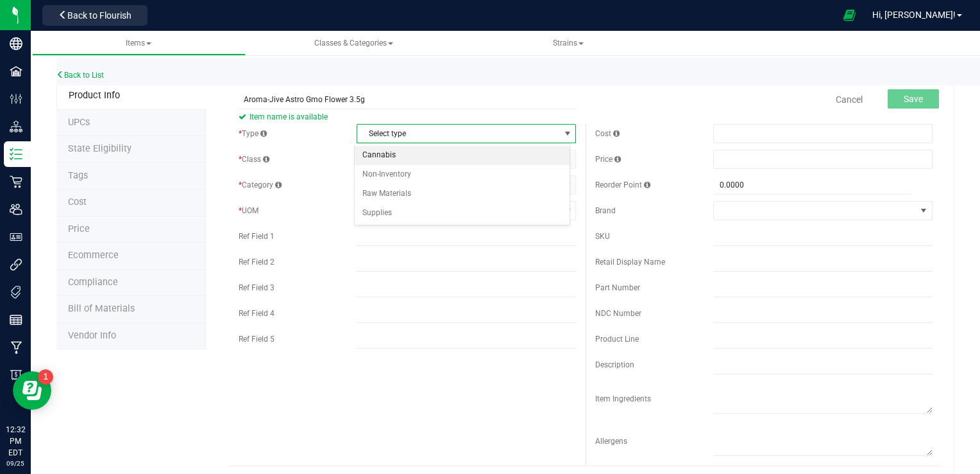 Image resolution: width=980 pixels, height=474 pixels. Describe the element at coordinates (257, 236) in the screenshot. I see `span: Ref Field 1` at that location.